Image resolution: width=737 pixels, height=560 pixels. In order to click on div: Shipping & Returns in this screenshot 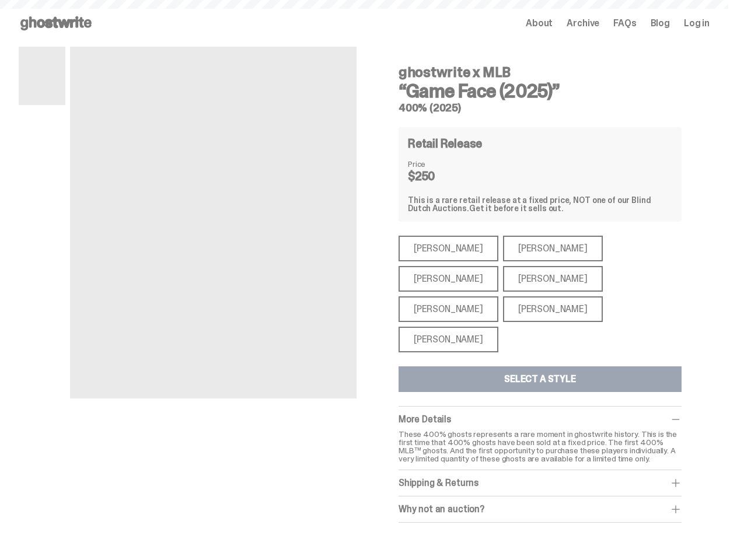, I will do `click(540, 484)`.